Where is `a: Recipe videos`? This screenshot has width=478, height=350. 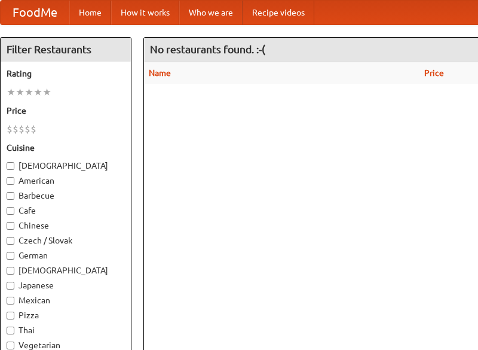
a: Recipe videos is located at coordinates (278, 13).